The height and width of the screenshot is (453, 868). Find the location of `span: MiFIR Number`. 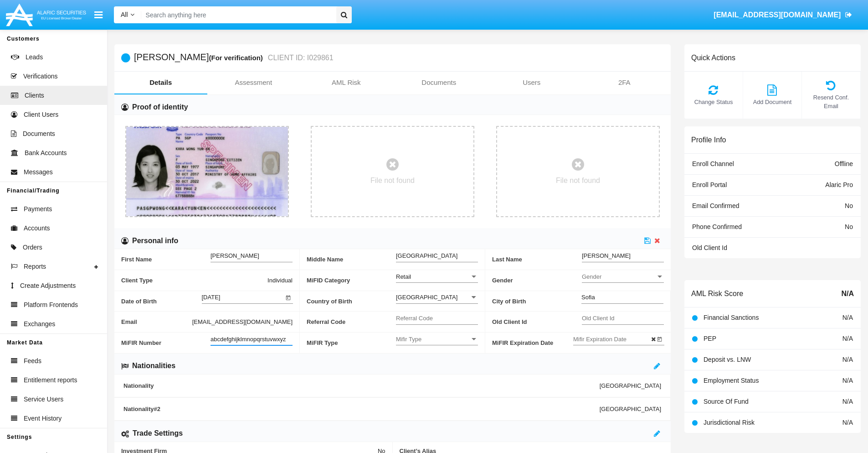

span: MiFIR Number is located at coordinates (166, 343).